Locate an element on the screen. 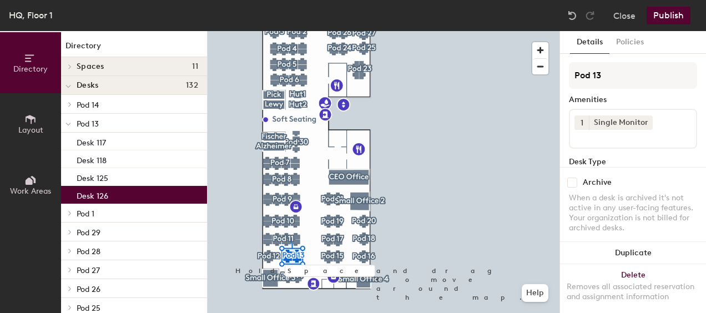 This screenshot has width=706, height=313. span: Work Areas is located at coordinates (31, 191).